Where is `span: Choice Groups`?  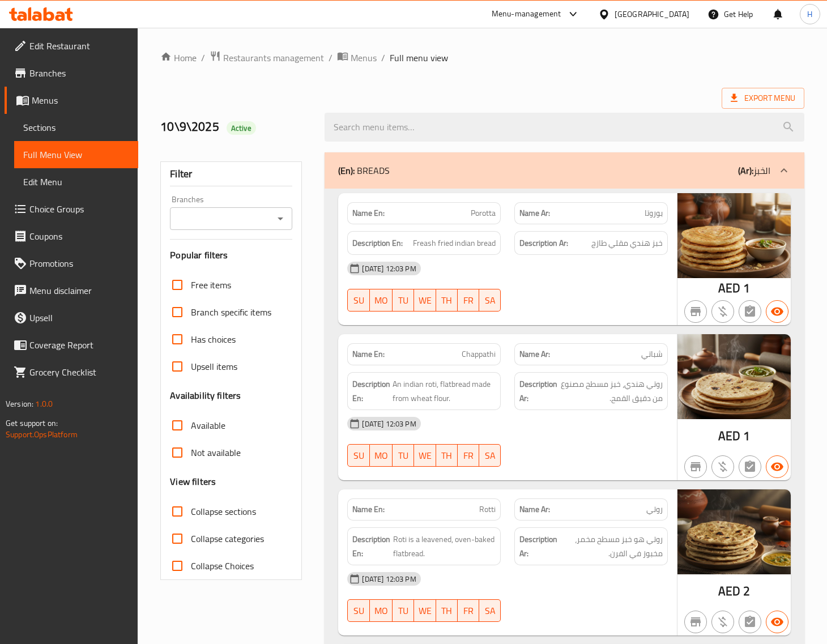
span: Choice Groups is located at coordinates (79, 209).